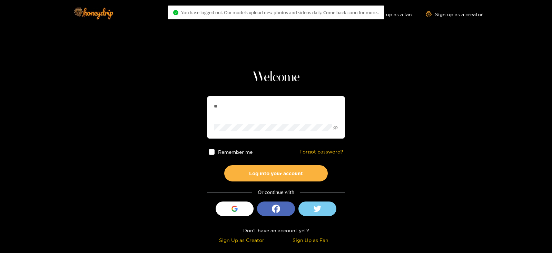 The height and width of the screenshot is (253, 552). Describe the element at coordinates (336, 127) in the screenshot. I see `span: eye-invisible` at that location.